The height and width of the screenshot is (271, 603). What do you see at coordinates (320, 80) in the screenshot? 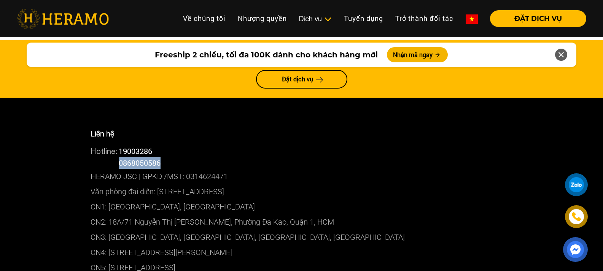
I see `img: arrow-next` at bounding box center [320, 80].